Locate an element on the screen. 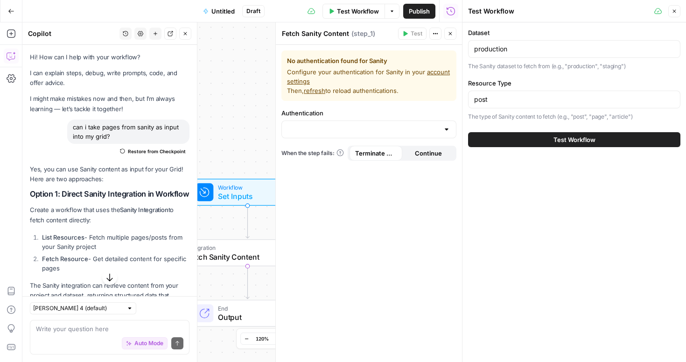 The width and height of the screenshot is (686, 362). label: Resource Type is located at coordinates (574, 83).